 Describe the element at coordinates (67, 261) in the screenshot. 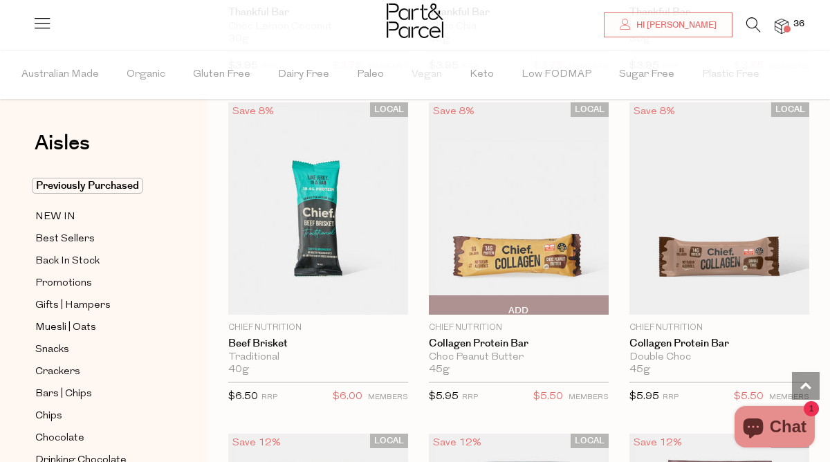

I see `span: Back In Stock` at that location.